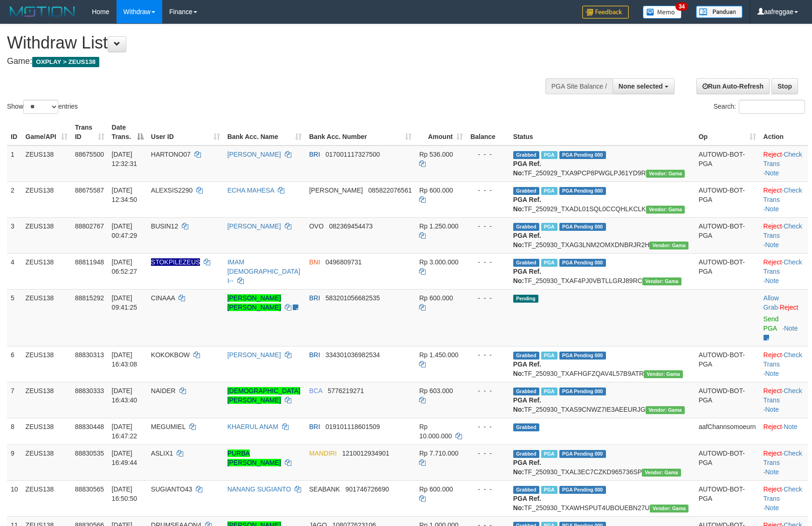 The image size is (812, 526). I want to click on span: 88830535, so click(90, 453).